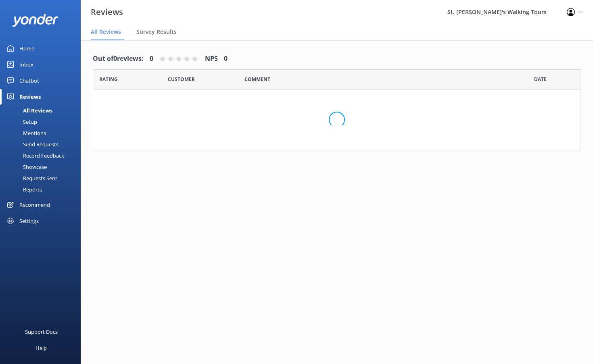 The image size is (593, 364). Describe the element at coordinates (21, 122) in the screenshot. I see `div: Setup` at that location.